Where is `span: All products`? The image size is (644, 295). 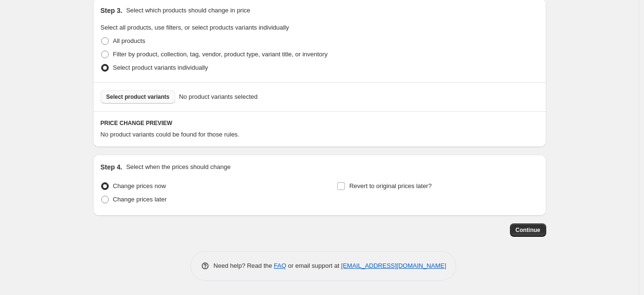
span: All products is located at coordinates (129, 41).